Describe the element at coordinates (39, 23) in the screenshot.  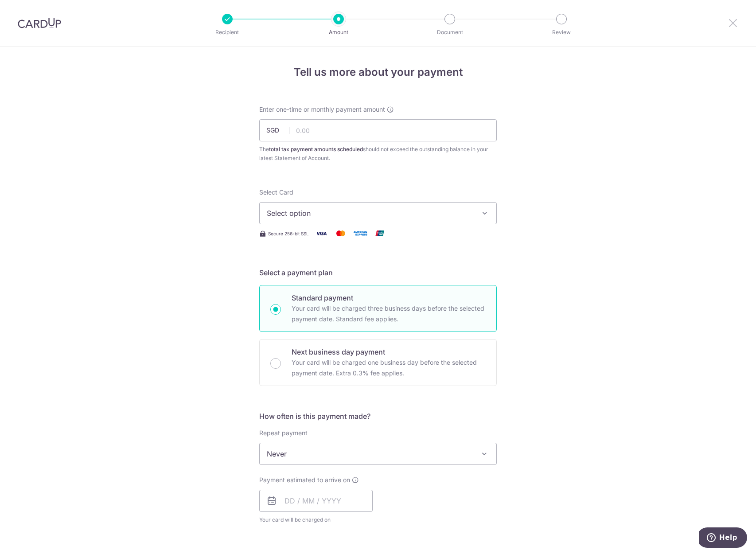
I see `img: CardUp` at that location.